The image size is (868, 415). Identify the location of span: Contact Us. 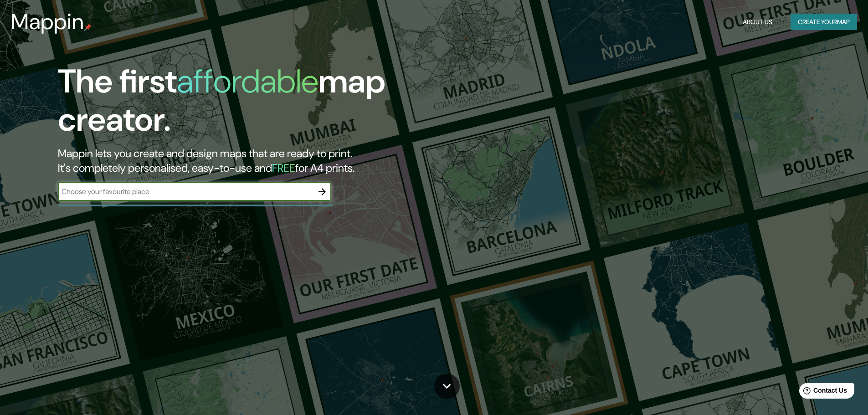
(43, 11).